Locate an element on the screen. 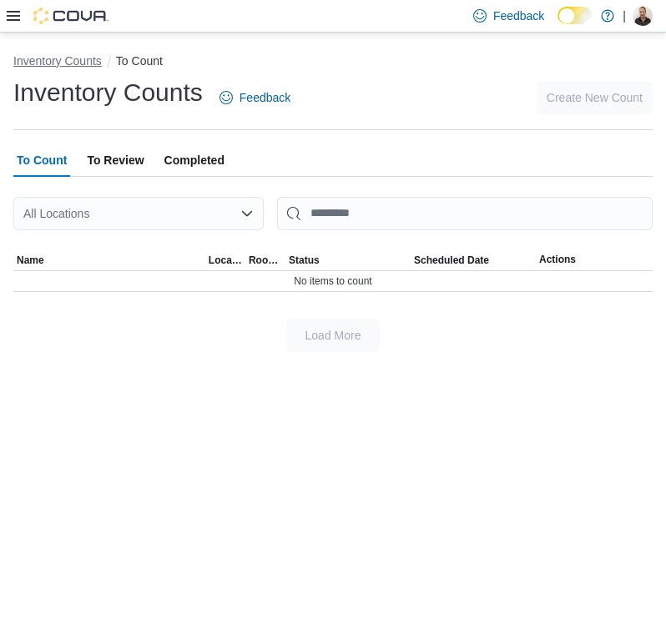  button: Status is located at coordinates (348, 260).